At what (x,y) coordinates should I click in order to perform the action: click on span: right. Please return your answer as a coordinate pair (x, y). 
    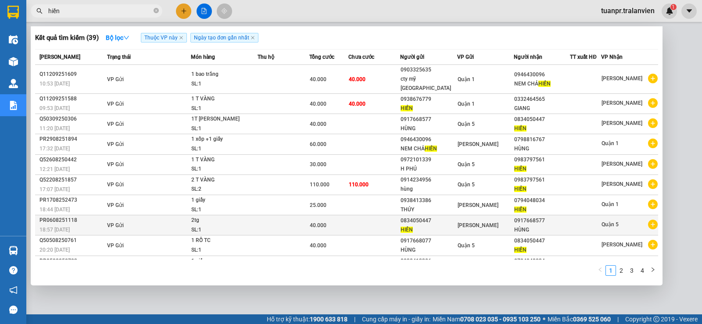
    Looking at the image, I should click on (653, 270).